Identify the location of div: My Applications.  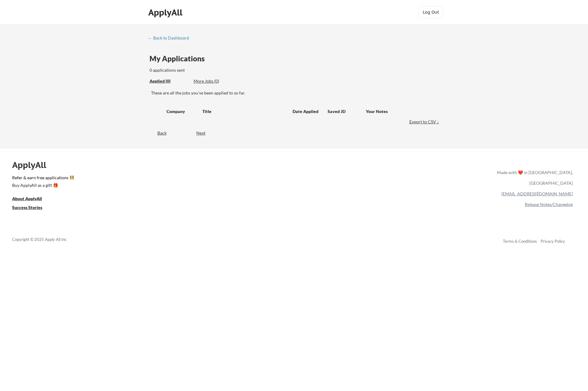
(179, 58).